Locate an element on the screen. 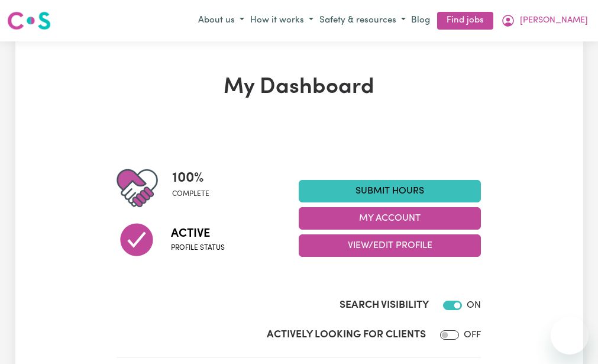 This screenshot has height=364, width=598. label: Actively Looking for Clients is located at coordinates (346, 335).